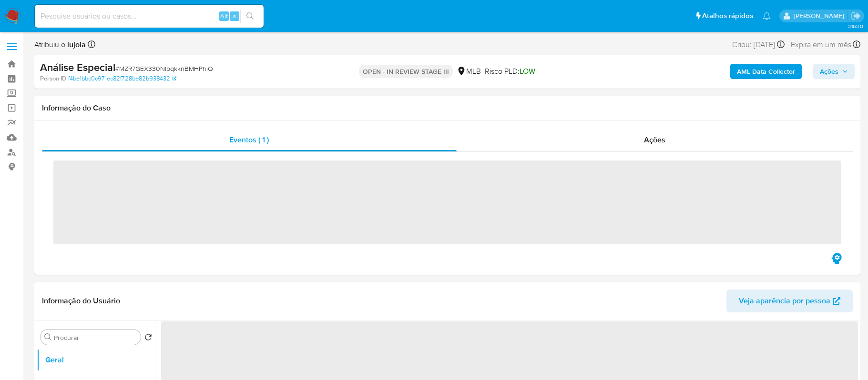 The width and height of the screenshot is (868, 380). Describe the element at coordinates (766, 16) in the screenshot. I see `a: Notificações` at that location.